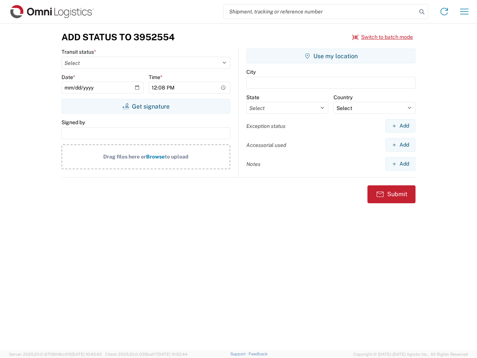 The width and height of the screenshot is (477, 358). What do you see at coordinates (258, 354) in the screenshot?
I see `a: Feedback` at bounding box center [258, 354].